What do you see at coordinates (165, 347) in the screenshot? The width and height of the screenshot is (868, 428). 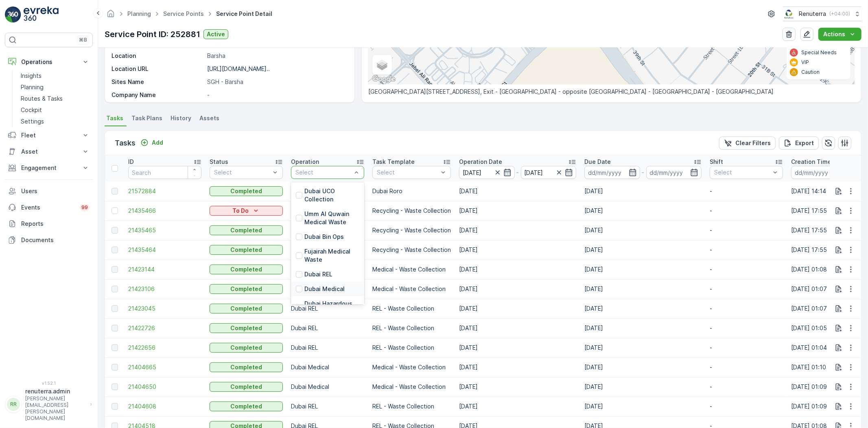 I see `a: 21422656` at bounding box center [165, 347].